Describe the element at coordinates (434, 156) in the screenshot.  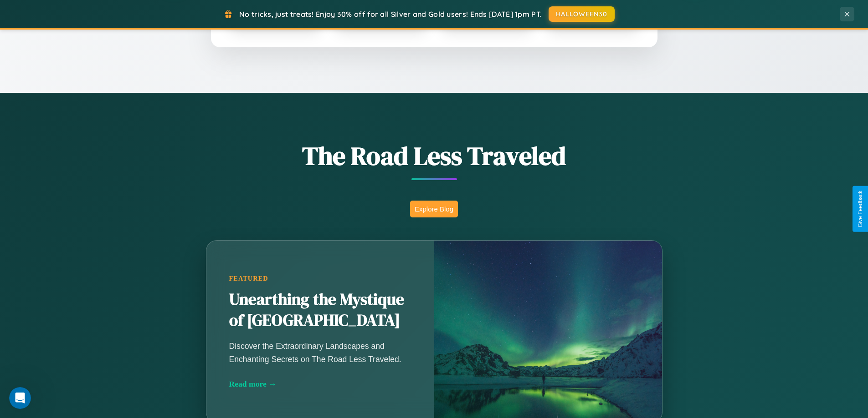
I see `h1: The Road Less Traveled` at that location.